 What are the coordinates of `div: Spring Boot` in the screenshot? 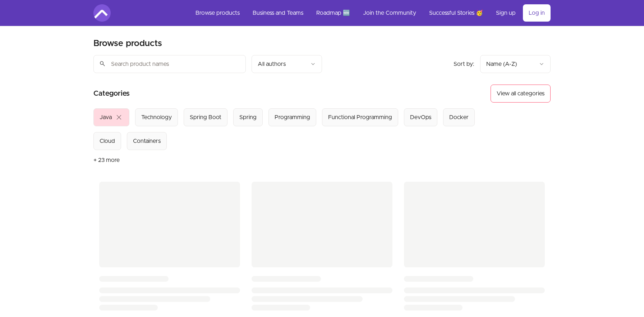 It's located at (205, 117).